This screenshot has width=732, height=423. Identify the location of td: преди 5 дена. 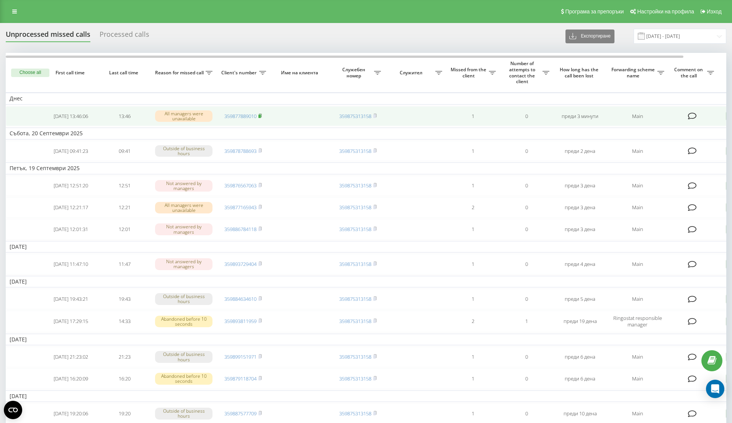
(580, 299).